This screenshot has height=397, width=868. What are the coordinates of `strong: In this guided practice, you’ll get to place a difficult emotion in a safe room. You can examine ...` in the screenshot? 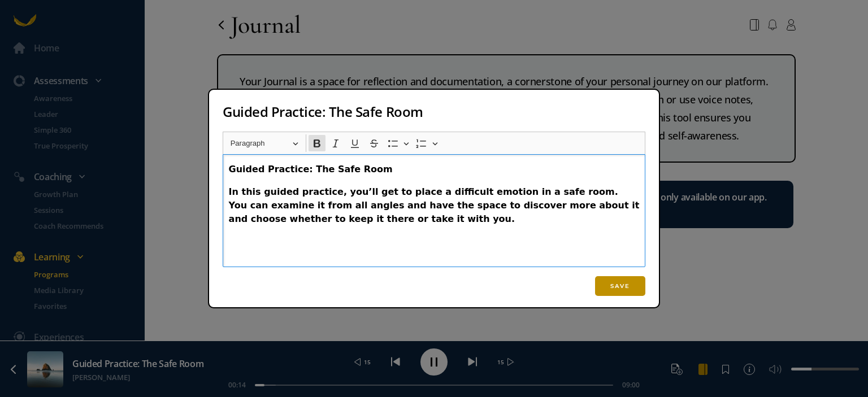 It's located at (434, 205).